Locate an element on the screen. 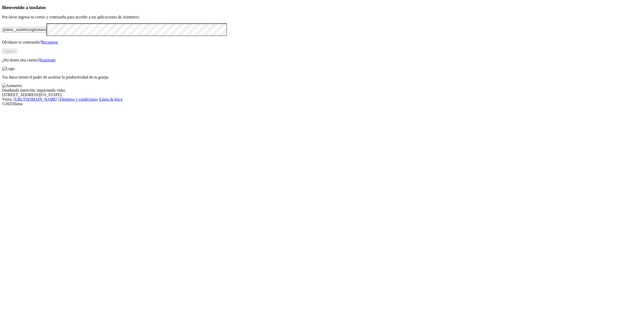 This screenshot has height=317, width=644. p: Tus datos tienen el poder de acelerar la productividad de tu granja. is located at coordinates (322, 77).